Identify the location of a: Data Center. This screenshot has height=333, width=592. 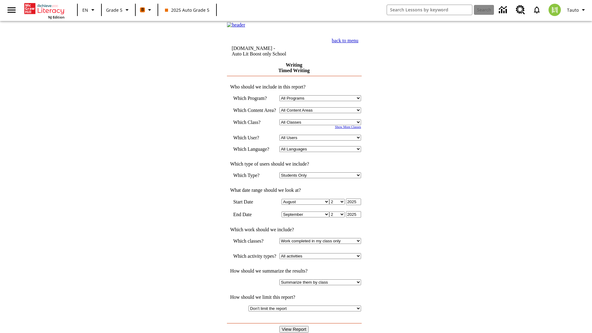
(504, 10).